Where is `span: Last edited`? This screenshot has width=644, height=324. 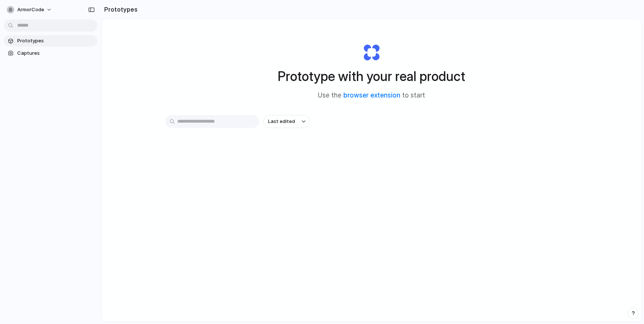 span: Last edited is located at coordinates (281, 121).